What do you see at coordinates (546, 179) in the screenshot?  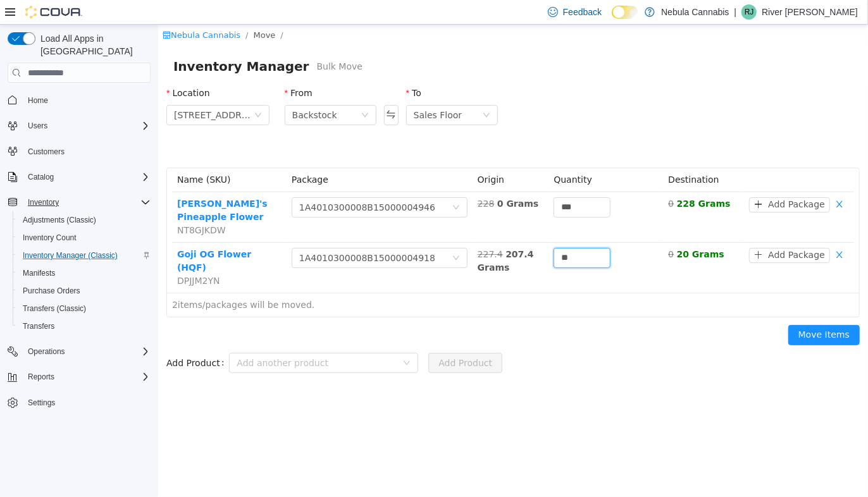 I see `strong: 228 Grams` at bounding box center [546, 179].